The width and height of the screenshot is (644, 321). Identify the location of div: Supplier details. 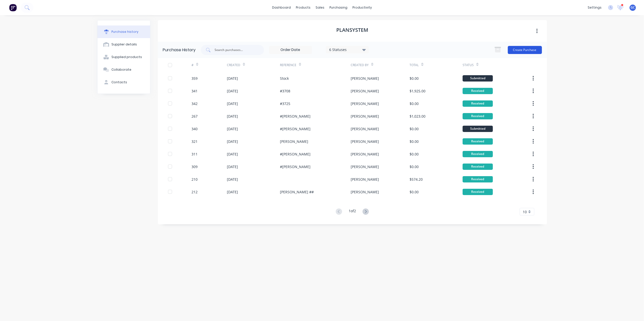
(124, 45).